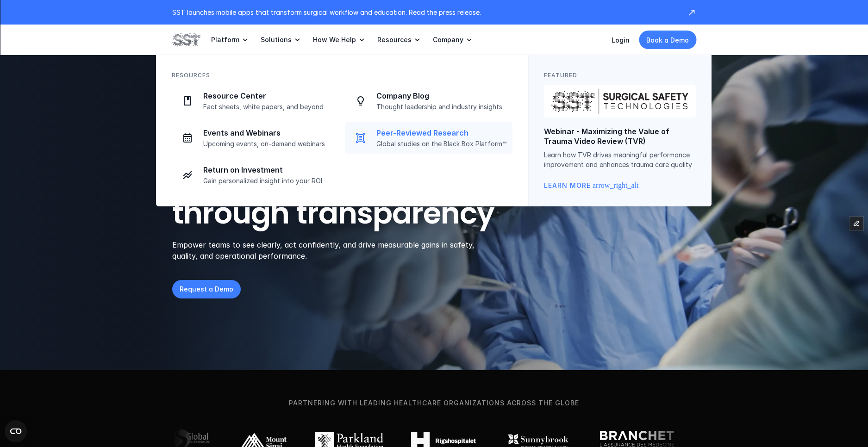 Image resolution: width=868 pixels, height=447 pixels. Describe the element at coordinates (187, 101) in the screenshot. I see `img: Paper icon` at that location.